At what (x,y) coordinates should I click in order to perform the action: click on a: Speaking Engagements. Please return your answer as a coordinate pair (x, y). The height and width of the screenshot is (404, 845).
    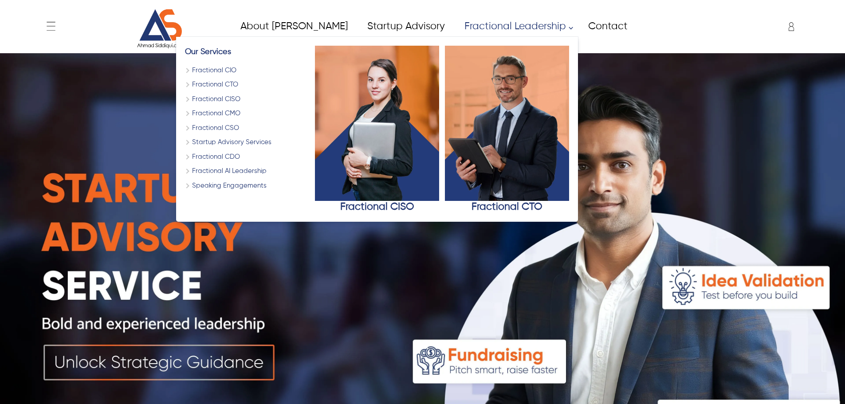
    Looking at the image, I should click on (247, 186).